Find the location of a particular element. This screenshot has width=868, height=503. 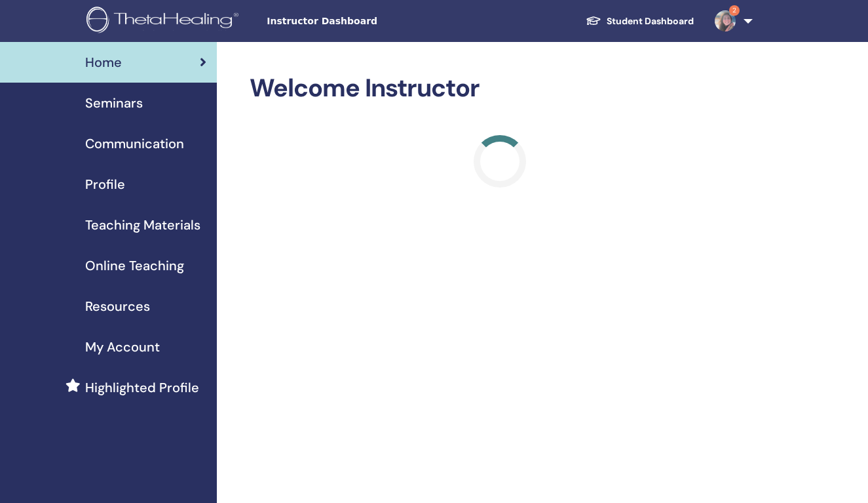

span: Profile is located at coordinates (105, 184).